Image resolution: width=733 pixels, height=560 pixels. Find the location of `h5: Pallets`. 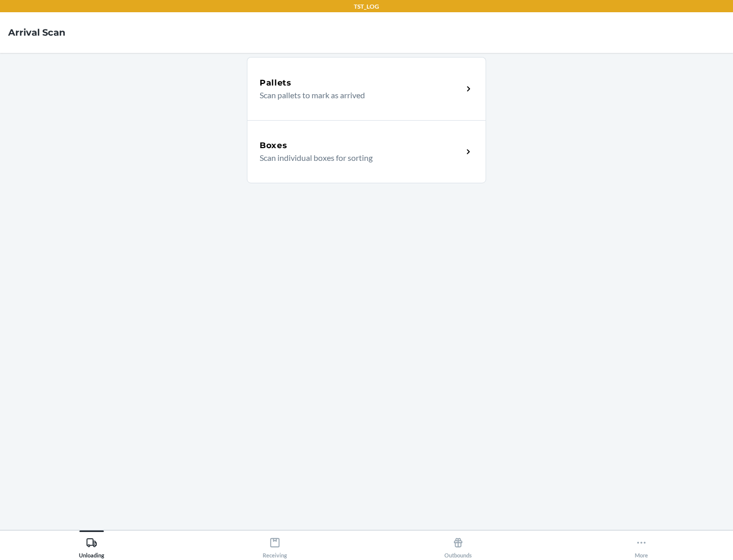

h5: Pallets is located at coordinates (275, 83).